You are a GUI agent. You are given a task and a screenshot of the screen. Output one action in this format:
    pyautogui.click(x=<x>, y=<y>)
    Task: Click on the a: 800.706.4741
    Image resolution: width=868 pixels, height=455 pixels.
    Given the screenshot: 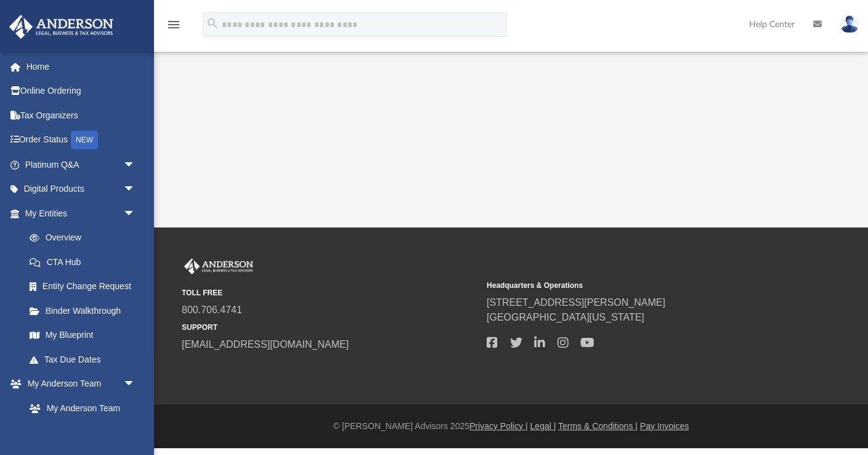 What is the action you would take?
    pyautogui.click(x=211, y=310)
    